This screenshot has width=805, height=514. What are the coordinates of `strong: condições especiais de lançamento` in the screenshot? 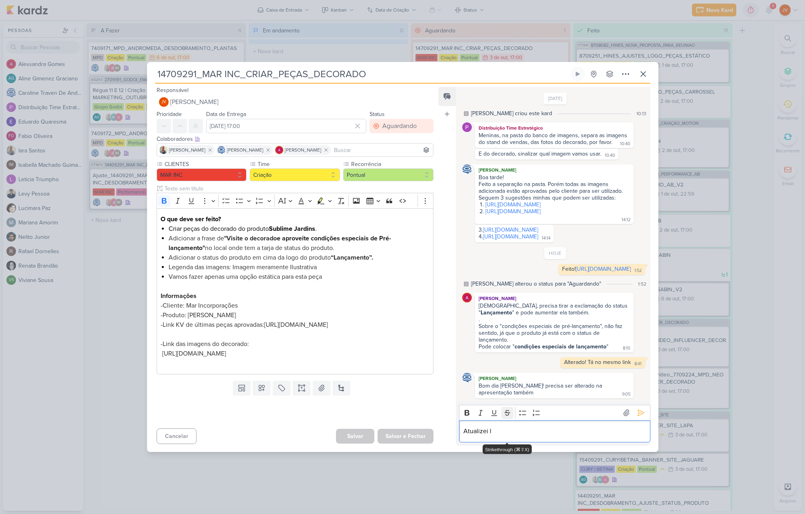 It's located at (561, 346).